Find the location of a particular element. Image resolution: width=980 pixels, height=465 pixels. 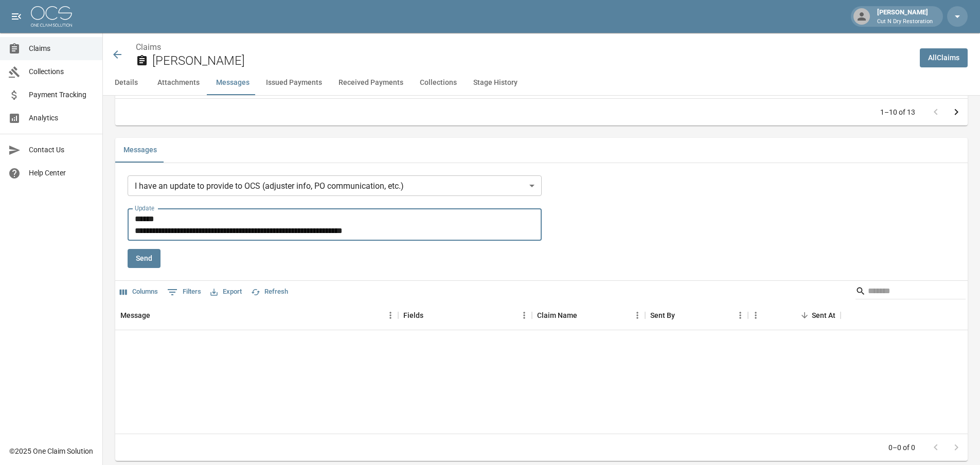

div: related-list tabs is located at coordinates (541, 150).